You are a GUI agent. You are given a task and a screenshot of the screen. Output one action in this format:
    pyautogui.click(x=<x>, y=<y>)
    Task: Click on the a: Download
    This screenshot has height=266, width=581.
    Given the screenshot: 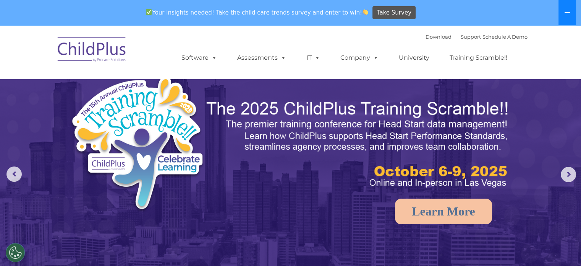 What is the action you would take?
    pyautogui.click(x=439, y=37)
    